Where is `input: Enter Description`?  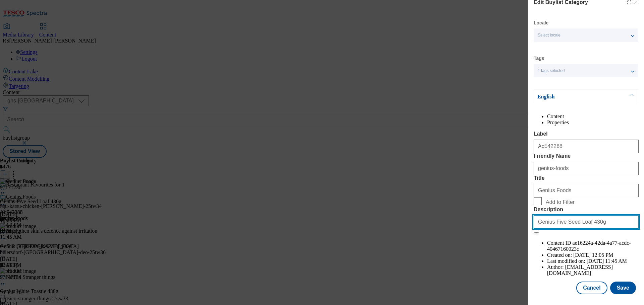 input: Enter Description is located at coordinates (586, 222).